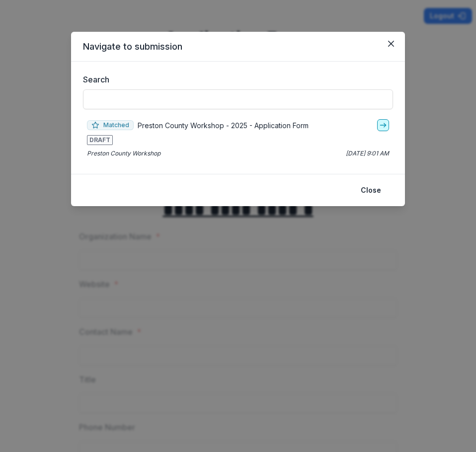  Describe the element at coordinates (100, 140) in the screenshot. I see `span: DRAFT` at that location.